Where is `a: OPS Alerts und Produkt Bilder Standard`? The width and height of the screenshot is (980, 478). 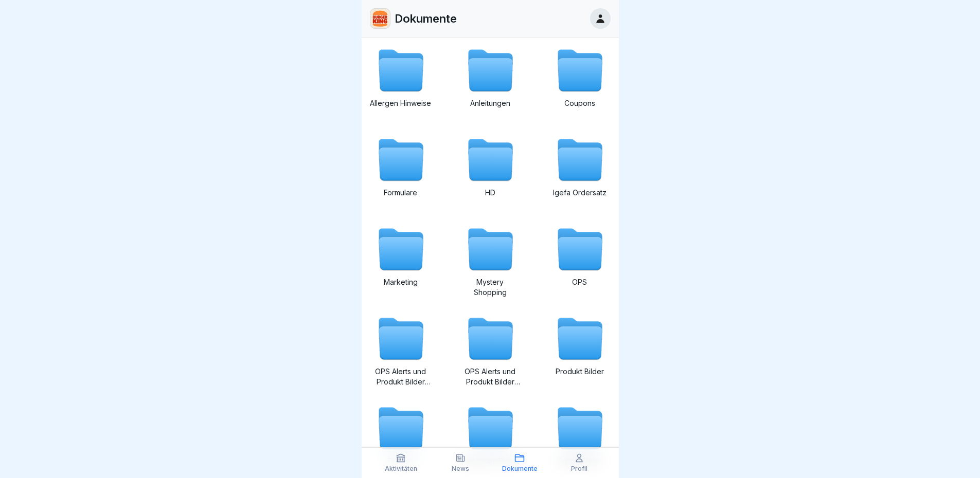 a: OPS Alerts und Produkt Bilder Standard is located at coordinates (490, 351).